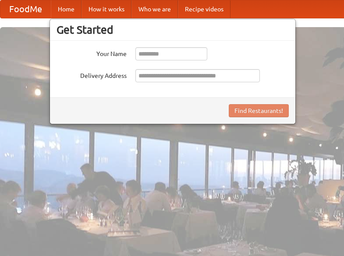 This screenshot has height=256, width=344. What do you see at coordinates (25, 9) in the screenshot?
I see `a: FoodMe` at bounding box center [25, 9].